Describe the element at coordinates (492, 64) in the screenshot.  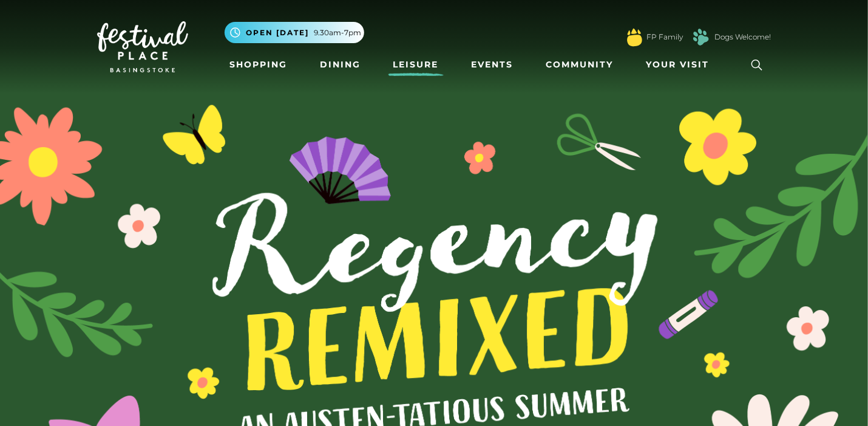
I see `a: Events` at that location.